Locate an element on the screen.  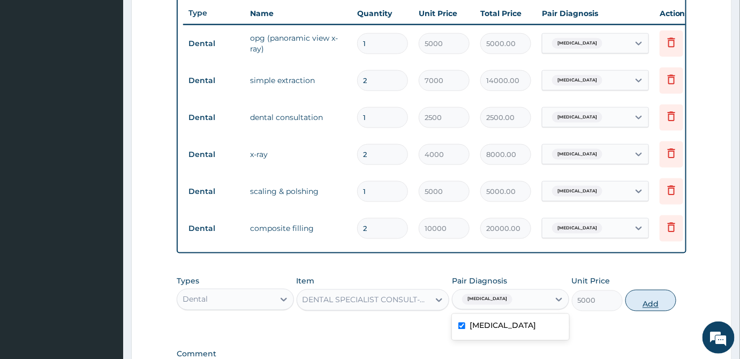
textarea: Type your message and hit 'Enter' is located at coordinates (104, 261).